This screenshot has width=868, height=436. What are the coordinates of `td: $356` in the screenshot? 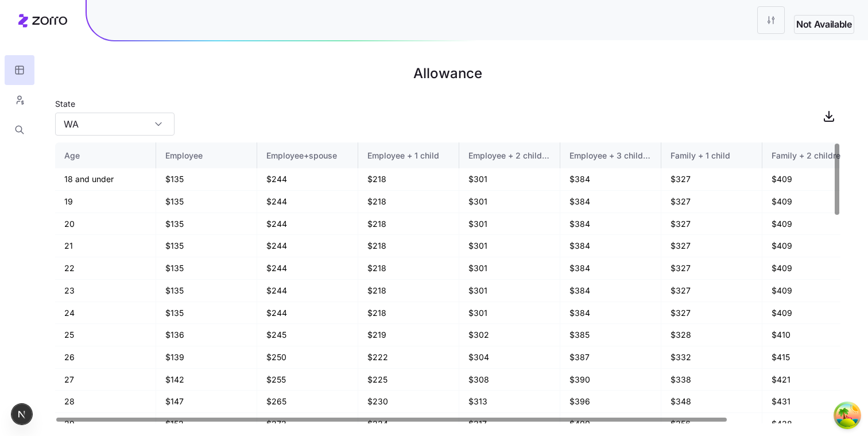 It's located at (712, 424).